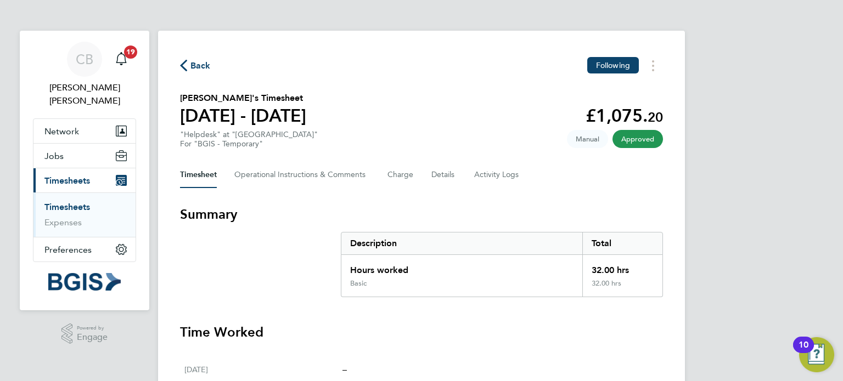 Image resolution: width=843 pixels, height=381 pixels. Describe the element at coordinates (85, 250) in the screenshot. I see `button: Preferences` at that location.